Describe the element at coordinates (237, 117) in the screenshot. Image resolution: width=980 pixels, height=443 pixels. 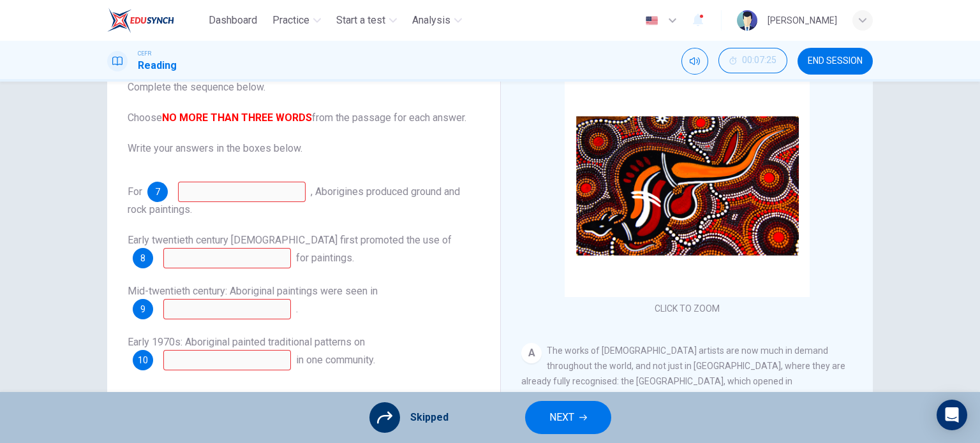
I see `font: NO MORE THAN THREE WORDS` at that location.